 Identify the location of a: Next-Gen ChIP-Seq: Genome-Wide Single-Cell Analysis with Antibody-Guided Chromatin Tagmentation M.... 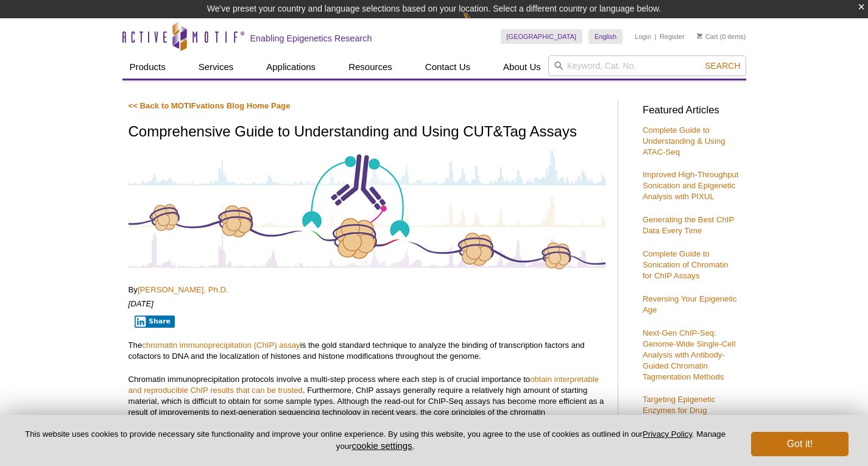
(689, 355).